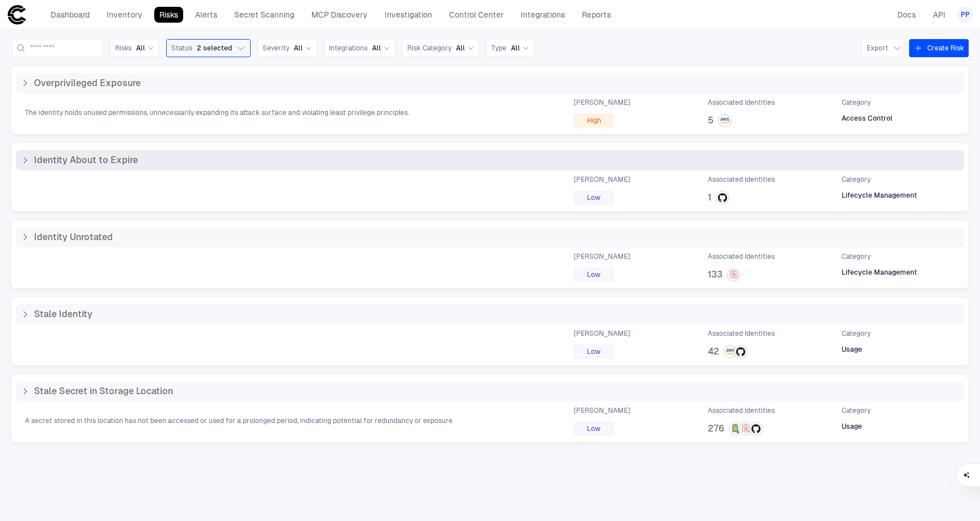  I want to click on a: MCP Discovery, so click(339, 15).